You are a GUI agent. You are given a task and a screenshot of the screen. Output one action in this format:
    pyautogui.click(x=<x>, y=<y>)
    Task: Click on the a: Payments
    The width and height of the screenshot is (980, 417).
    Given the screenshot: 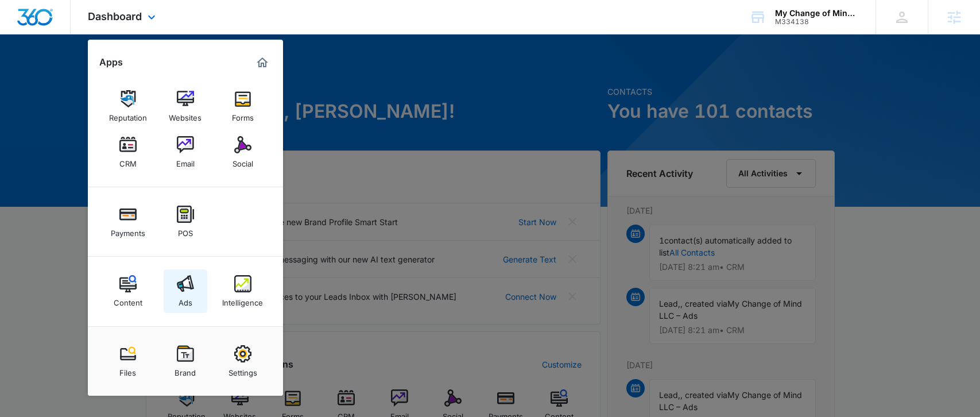 What is the action you would take?
    pyautogui.click(x=128, y=222)
    